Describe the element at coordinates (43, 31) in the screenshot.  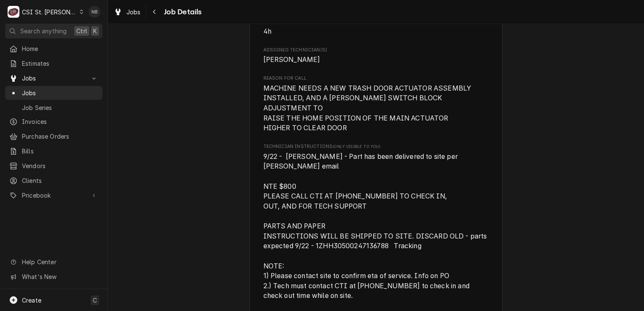
I see `span: Search anything` at that location.